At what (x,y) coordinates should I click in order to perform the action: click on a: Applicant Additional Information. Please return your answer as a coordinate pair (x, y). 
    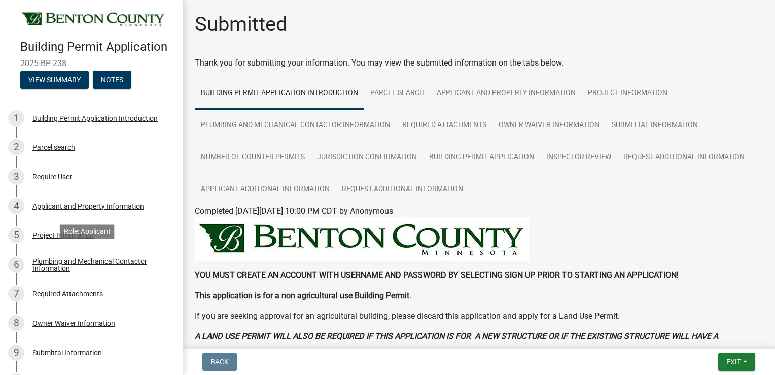
    Looking at the image, I should click on (265, 189).